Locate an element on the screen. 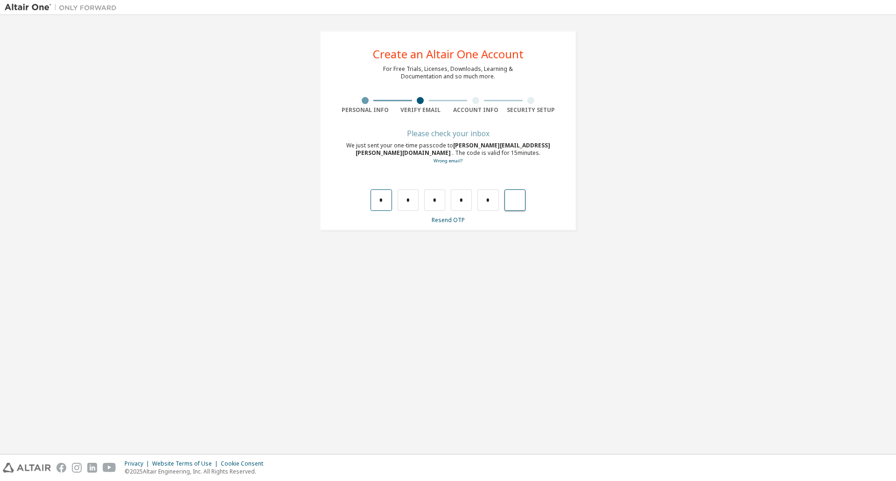 The width and height of the screenshot is (896, 481). a: Go back to the registration form is located at coordinates (448, 160).